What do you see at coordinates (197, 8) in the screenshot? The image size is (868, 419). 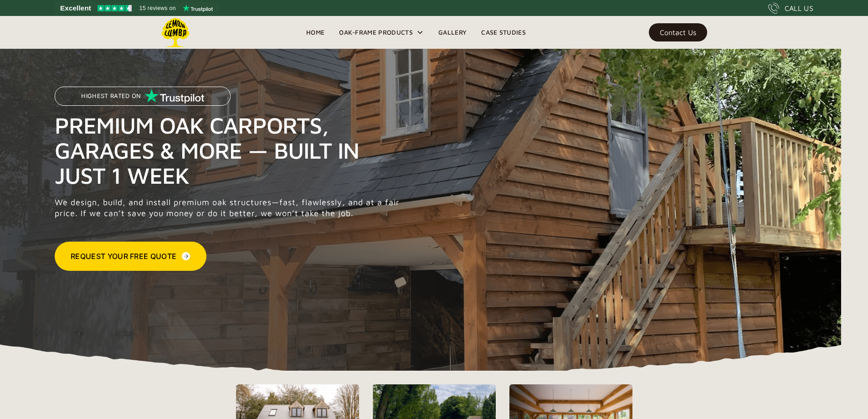 I see `img: Trustpilot logo` at bounding box center [197, 8].